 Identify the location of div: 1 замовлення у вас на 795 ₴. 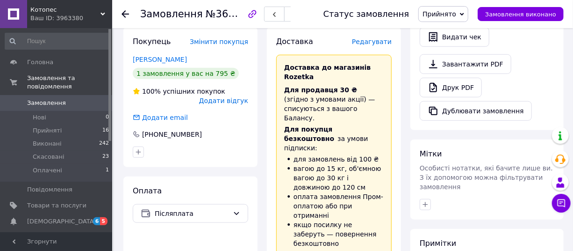
(186, 73).